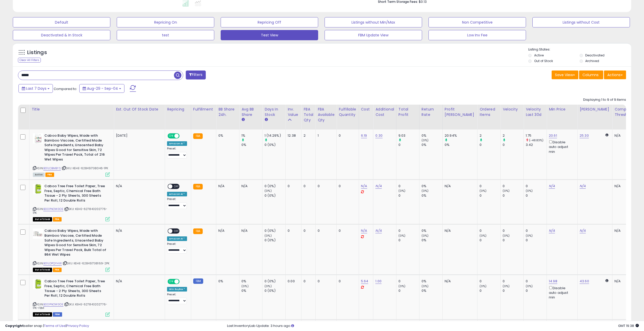 The width and height of the screenshot is (644, 331). Describe the element at coordinates (171, 281) in the screenshot. I see `span: ON` at that location.